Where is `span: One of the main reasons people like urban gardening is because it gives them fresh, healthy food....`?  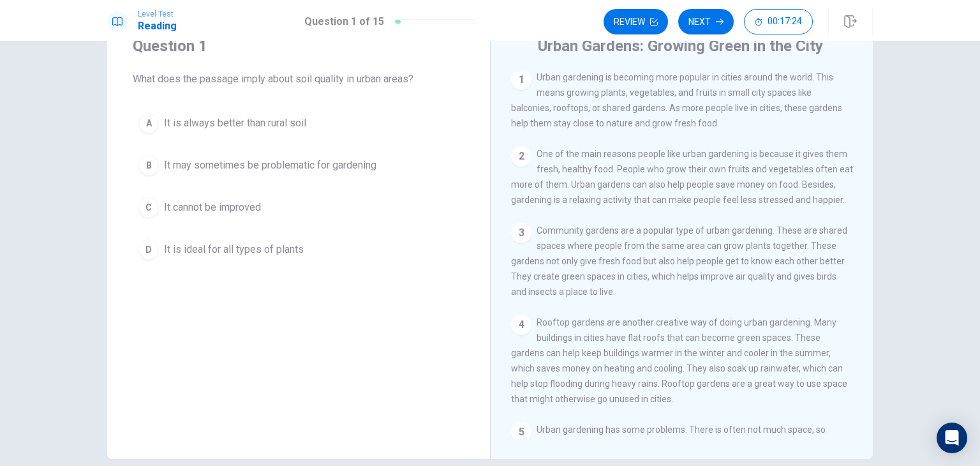 span: One of the main reasons people like urban gardening is because it gives them fresh, healthy food.... is located at coordinates (682, 177).